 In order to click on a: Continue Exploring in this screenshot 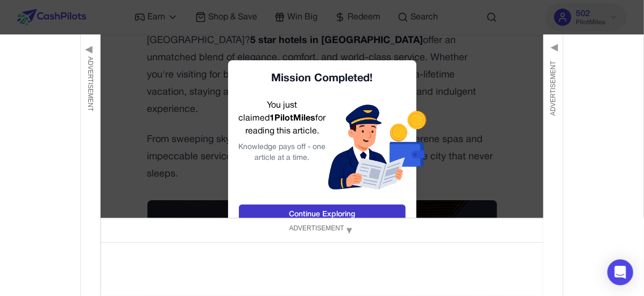, I will do `click(322, 215)`.